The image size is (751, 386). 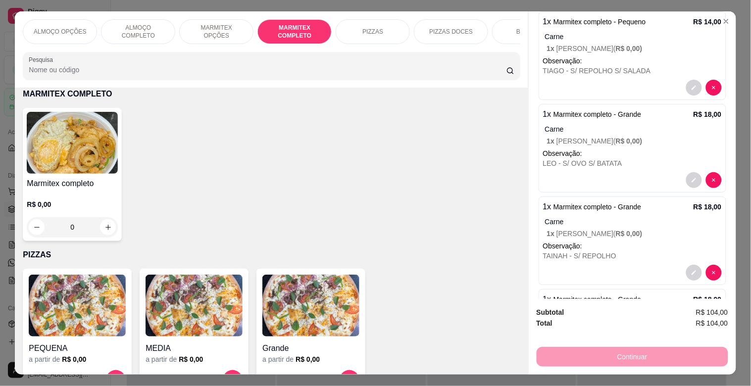 What do you see at coordinates (267, 70) in the screenshot?
I see `input: Pesquisa` at bounding box center [267, 70].